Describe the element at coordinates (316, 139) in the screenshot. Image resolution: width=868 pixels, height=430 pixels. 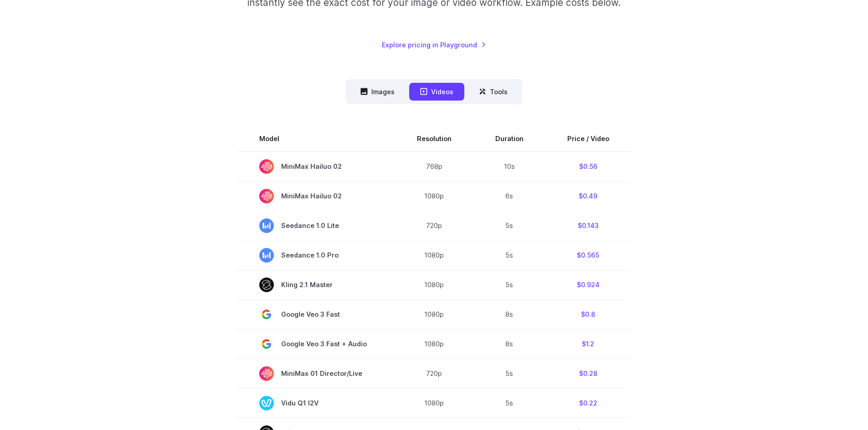
I see `th: Model` at that location.